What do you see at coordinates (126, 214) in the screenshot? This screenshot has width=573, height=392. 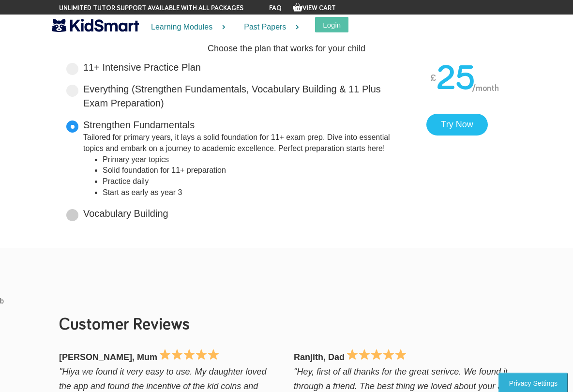 I see `label: Vocabulary Building` at bounding box center [126, 214].